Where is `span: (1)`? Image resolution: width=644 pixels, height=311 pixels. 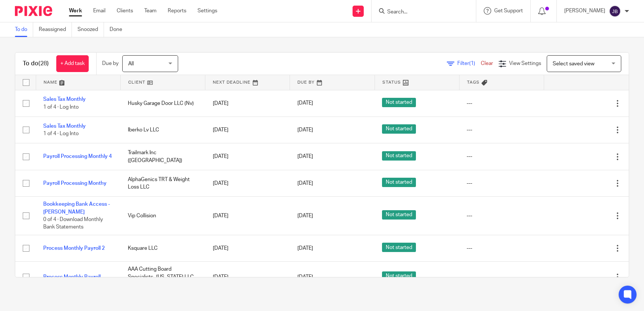 span: (1) is located at coordinates (472, 64).